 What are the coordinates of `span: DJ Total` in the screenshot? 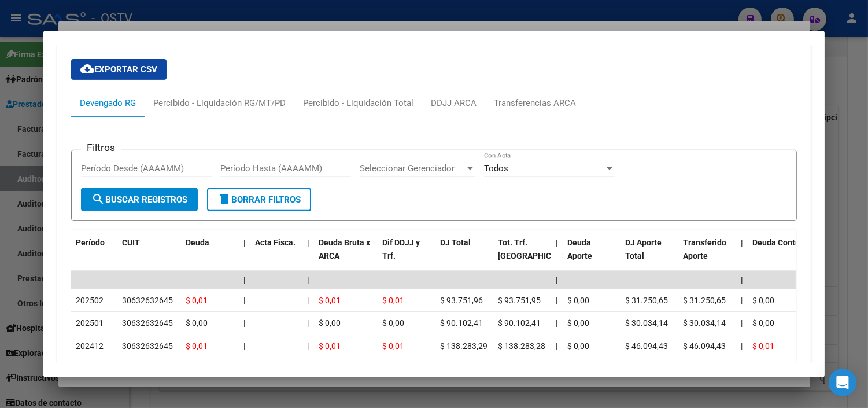 It's located at (455, 242).